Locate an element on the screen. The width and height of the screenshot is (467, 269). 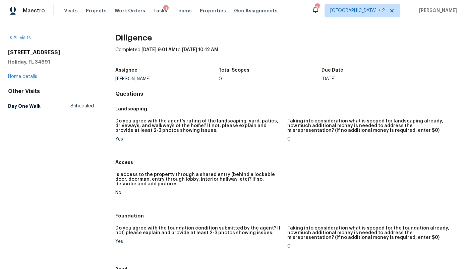
h5: Is access to the property through a shared entry (behind a lockable door, doorman, entry through ... is located at coordinates (198, 180).